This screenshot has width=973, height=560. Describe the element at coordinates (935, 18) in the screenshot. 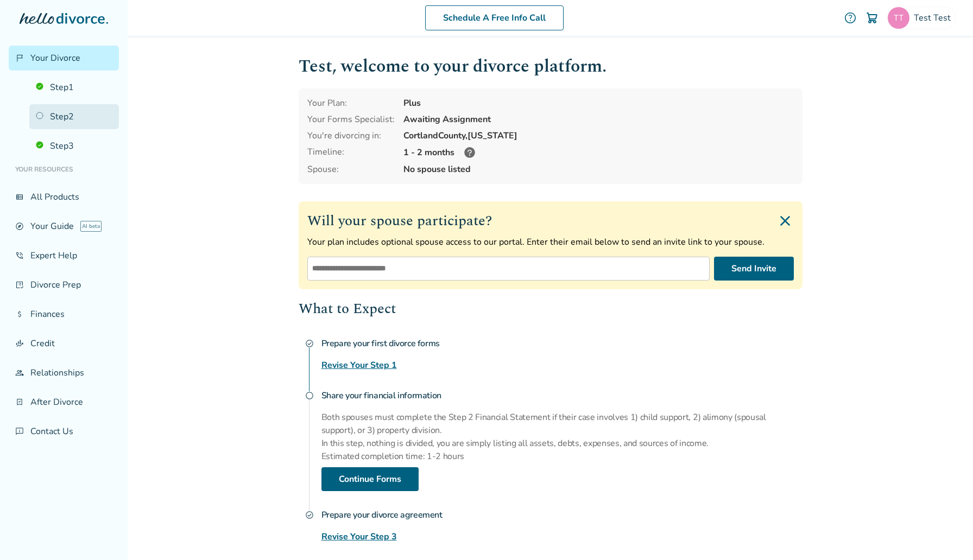

I see `span: Test Test` at that location.